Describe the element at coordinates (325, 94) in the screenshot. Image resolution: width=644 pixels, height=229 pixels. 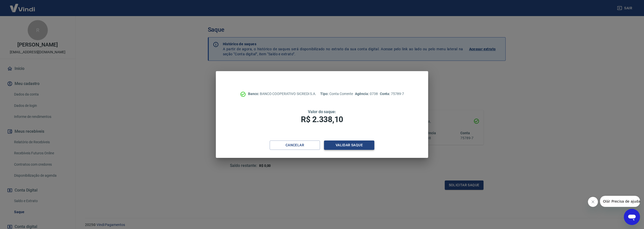
I see `span: Tipo:` at that location.